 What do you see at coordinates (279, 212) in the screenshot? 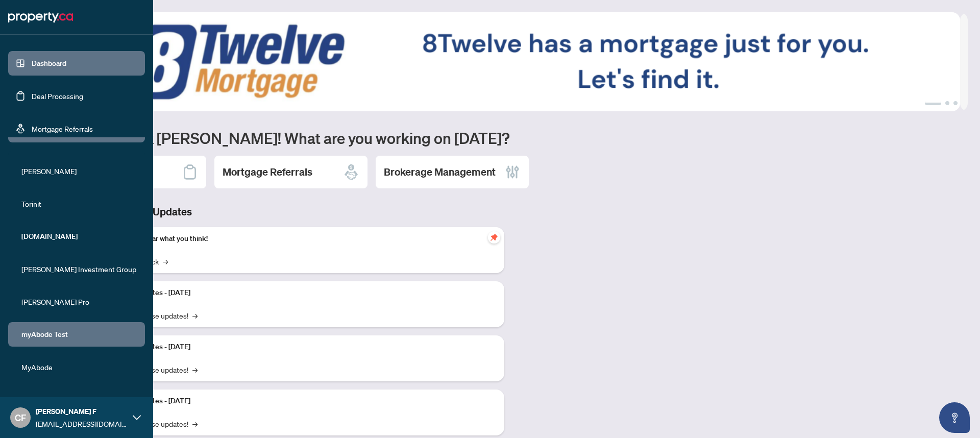
I see `h3: Brokerage & Industry Updates` at bounding box center [279, 212].